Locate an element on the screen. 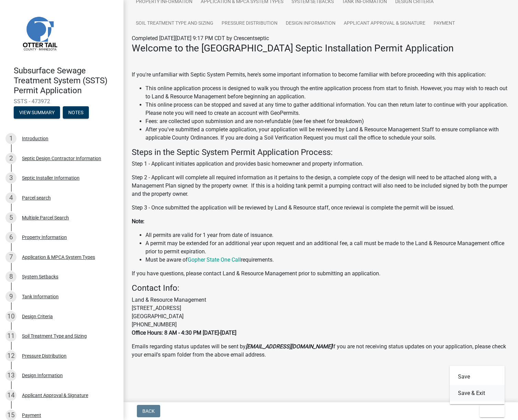 The image size is (518, 420). a: Design Information is located at coordinates (310, 24).